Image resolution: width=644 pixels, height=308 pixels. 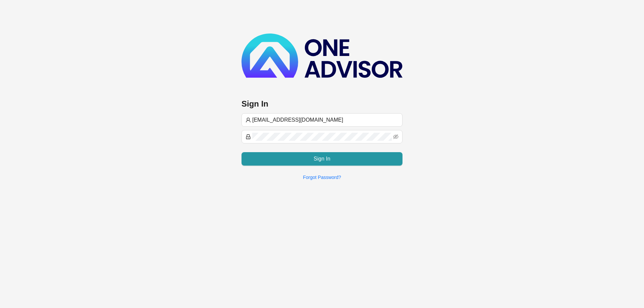 What do you see at coordinates (322, 177) in the screenshot?
I see `a: Forgot Password?` at bounding box center [322, 177].